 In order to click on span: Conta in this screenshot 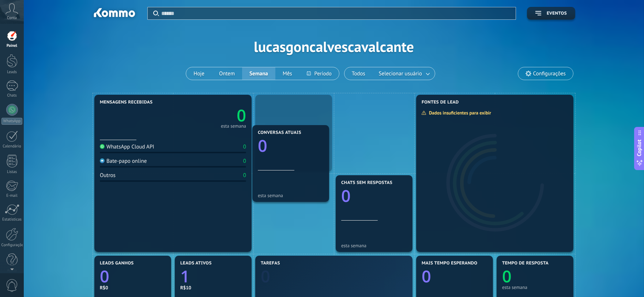, I will do `click(12, 18)`.